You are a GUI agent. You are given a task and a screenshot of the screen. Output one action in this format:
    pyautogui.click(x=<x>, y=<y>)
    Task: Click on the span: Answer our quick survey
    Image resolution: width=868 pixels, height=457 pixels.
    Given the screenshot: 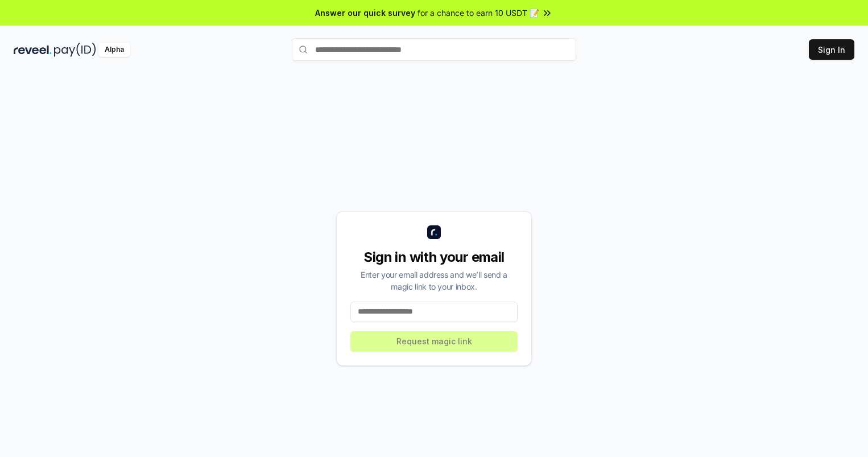 What is the action you would take?
    pyautogui.click(x=365, y=12)
    